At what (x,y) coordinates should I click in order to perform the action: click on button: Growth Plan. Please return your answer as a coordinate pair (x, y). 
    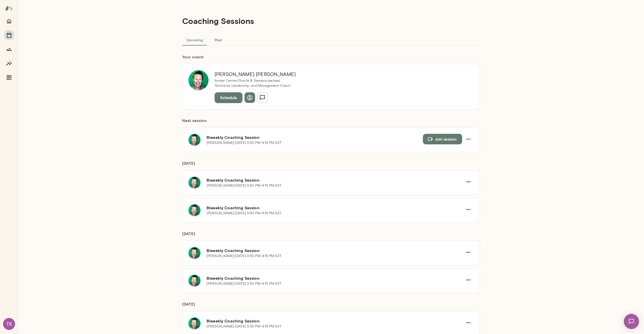
    Looking at the image, I should click on (9, 49).